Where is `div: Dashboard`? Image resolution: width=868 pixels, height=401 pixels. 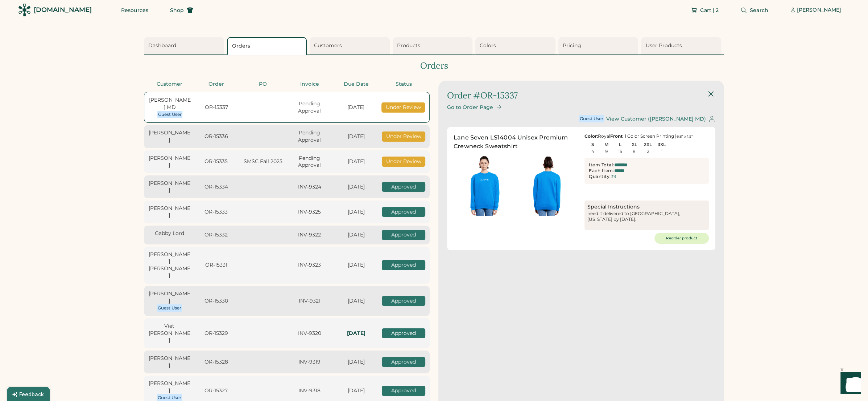 div: Dashboard is located at coordinates (185, 45).